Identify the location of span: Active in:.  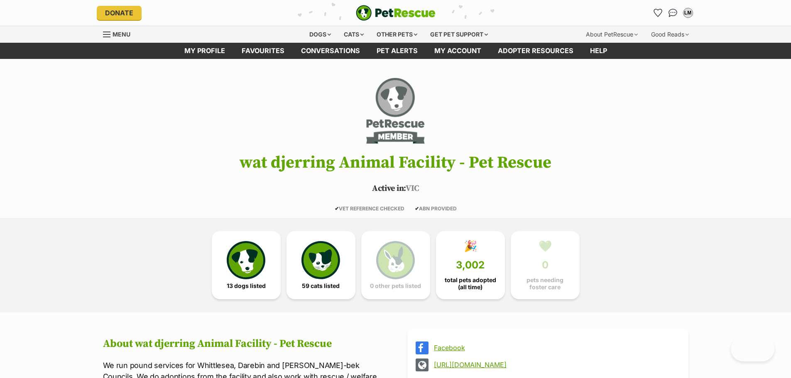
(389, 189).